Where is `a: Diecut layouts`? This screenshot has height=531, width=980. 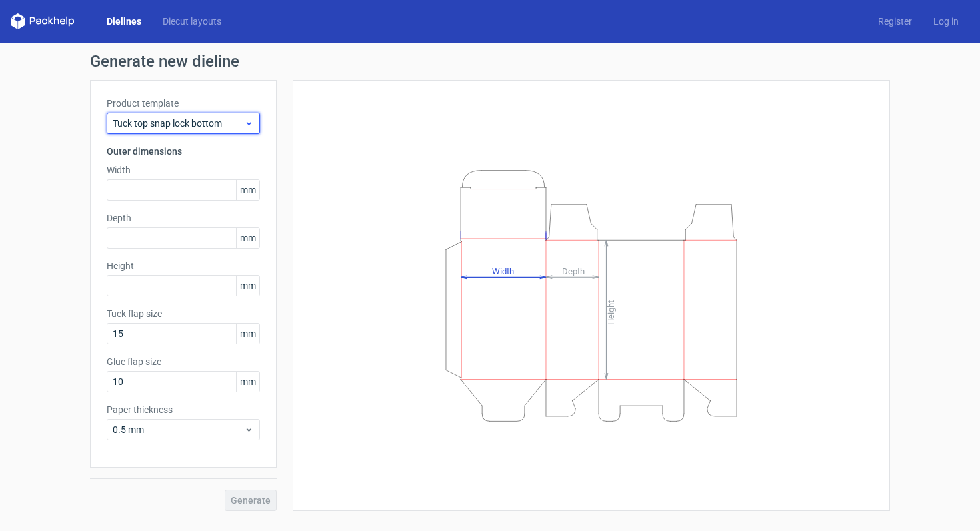
a: Diecut layouts is located at coordinates (192, 21).